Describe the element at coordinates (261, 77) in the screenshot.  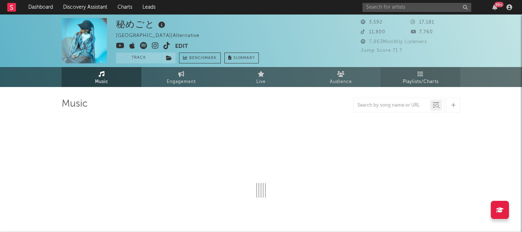
I see `a: Live` at that location.